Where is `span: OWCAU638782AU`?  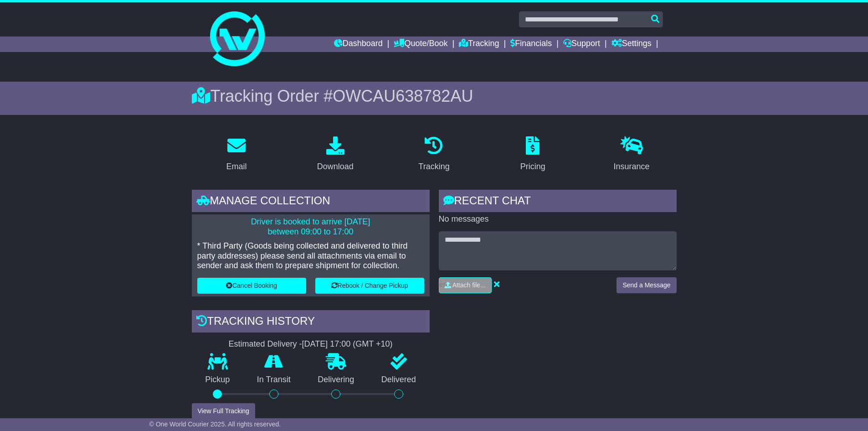
span: OWCAU638782AU is located at coordinates (403, 96).